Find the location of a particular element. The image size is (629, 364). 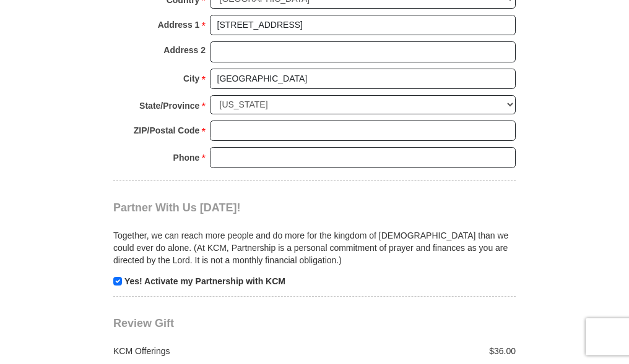

div: $36.00 is located at coordinates (418, 351).